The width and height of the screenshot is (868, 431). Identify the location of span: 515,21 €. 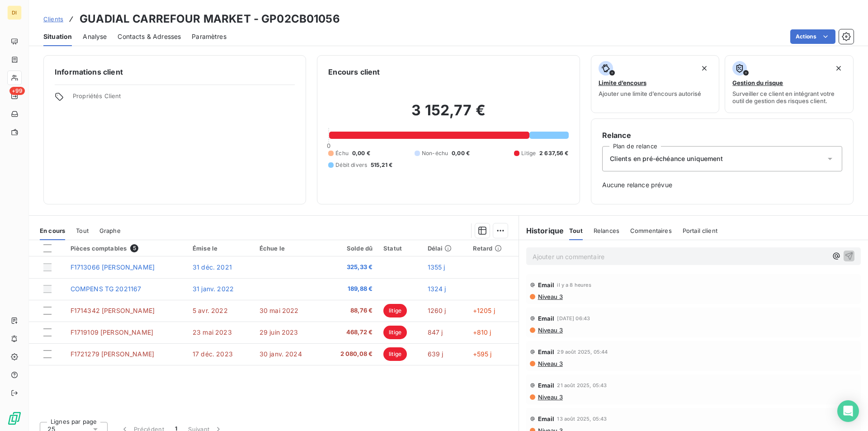
(381, 165).